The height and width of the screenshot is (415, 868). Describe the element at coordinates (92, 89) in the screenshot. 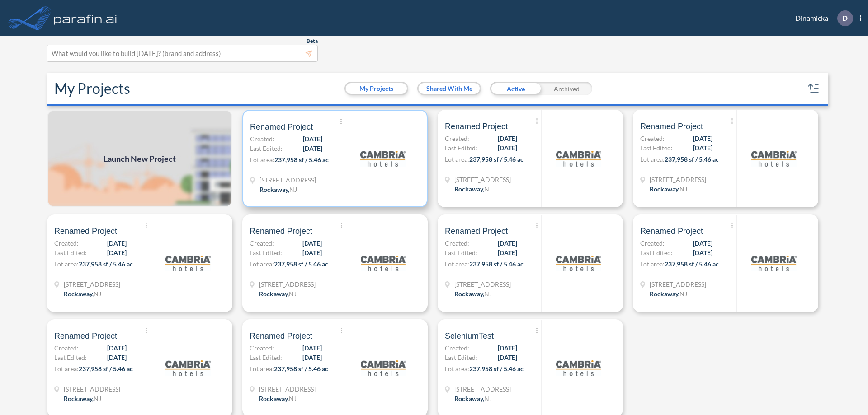

I see `h2: My Projects` at that location.